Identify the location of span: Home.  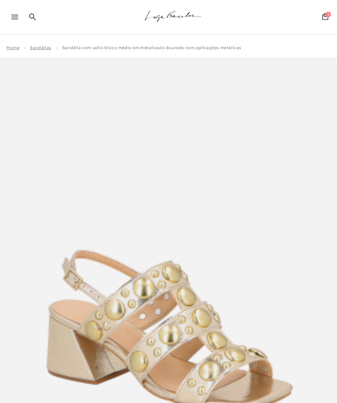
(13, 48).